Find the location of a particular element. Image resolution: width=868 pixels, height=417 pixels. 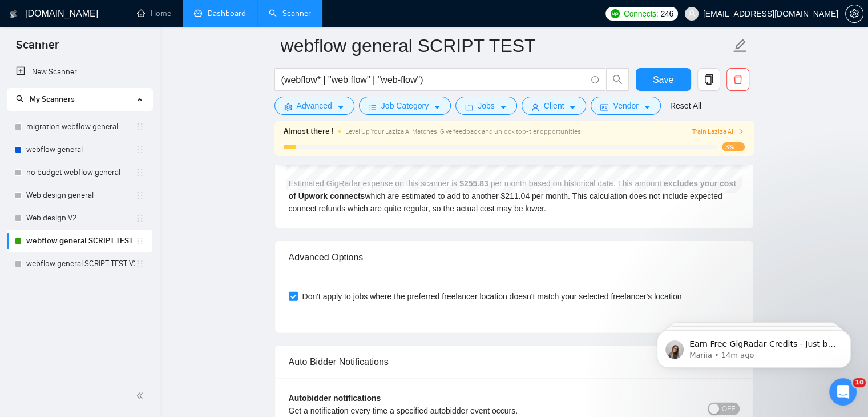

a: Reset All is located at coordinates (686, 106).